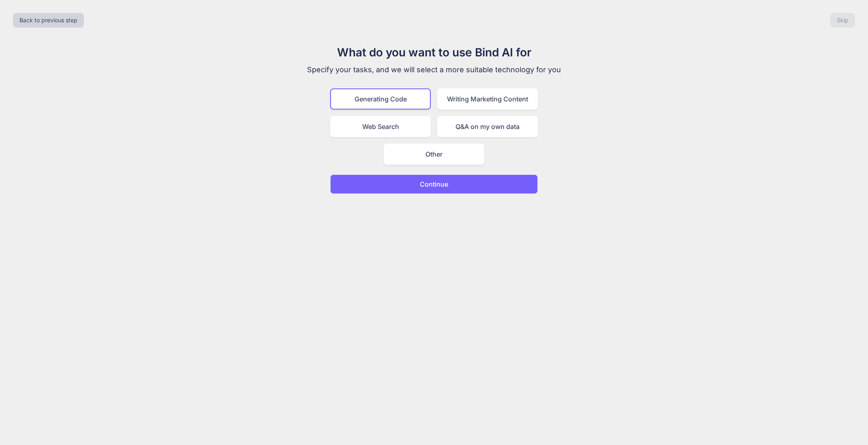  Describe the element at coordinates (434, 70) in the screenshot. I see `p: Specify your tasks, and we will select a more suitable technology for you` at that location.